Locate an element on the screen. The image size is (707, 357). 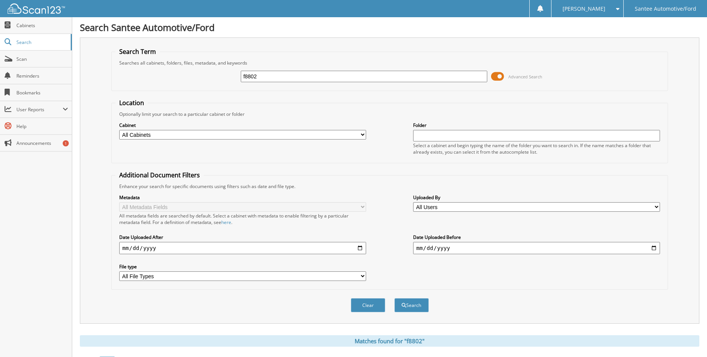
div: Optionally limit your search to a particular cabinet or folder is located at coordinates (389, 114).